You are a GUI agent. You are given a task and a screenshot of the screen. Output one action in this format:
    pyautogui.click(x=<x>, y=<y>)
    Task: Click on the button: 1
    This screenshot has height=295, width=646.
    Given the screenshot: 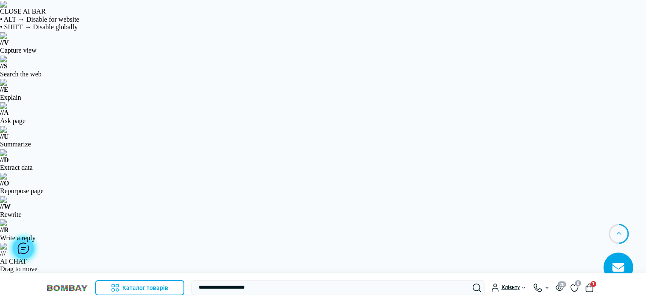 What is the action you would take?
    pyautogui.click(x=589, y=288)
    